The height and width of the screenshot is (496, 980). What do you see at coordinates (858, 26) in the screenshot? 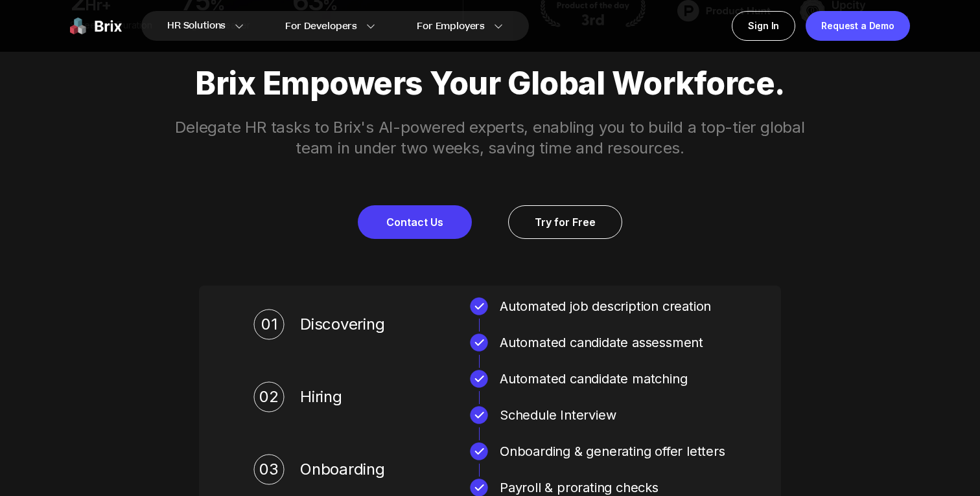
I see `div: Request a Demo` at bounding box center [858, 26].